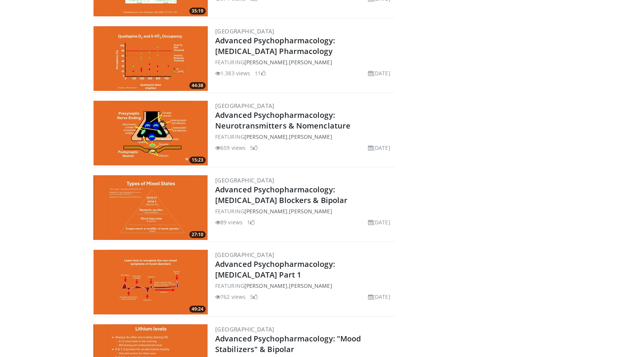 The height and width of the screenshot is (357, 644). Describe the element at coordinates (197, 235) in the screenshot. I see `span: 27:10` at that location.